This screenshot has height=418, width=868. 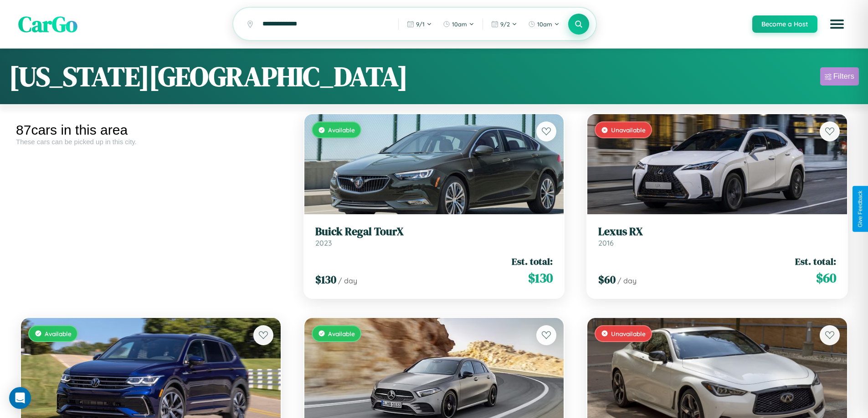 I want to click on h3: Buick Regal TourX, so click(x=434, y=231).